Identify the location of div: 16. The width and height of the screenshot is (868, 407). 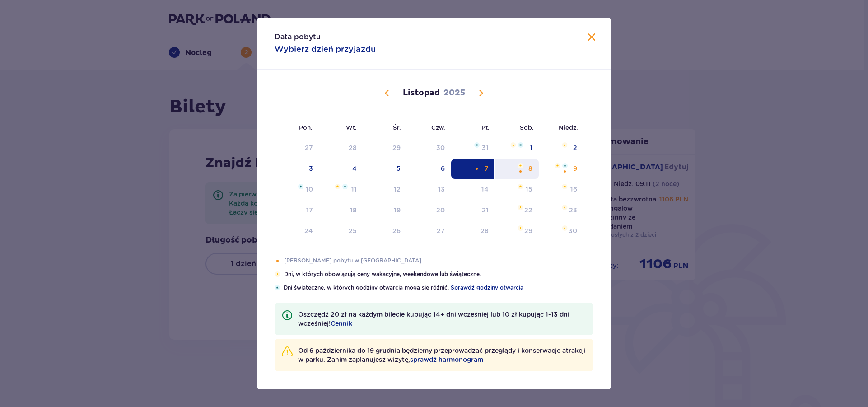
(574, 190).